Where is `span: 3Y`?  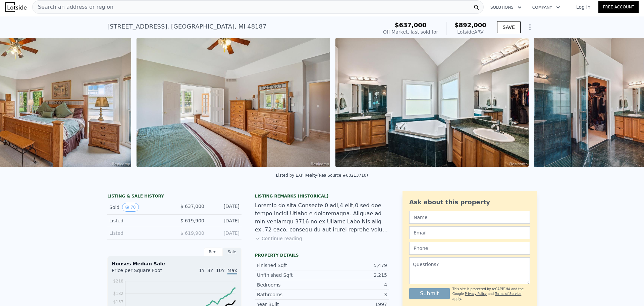
span: 3Y is located at coordinates (210, 270).